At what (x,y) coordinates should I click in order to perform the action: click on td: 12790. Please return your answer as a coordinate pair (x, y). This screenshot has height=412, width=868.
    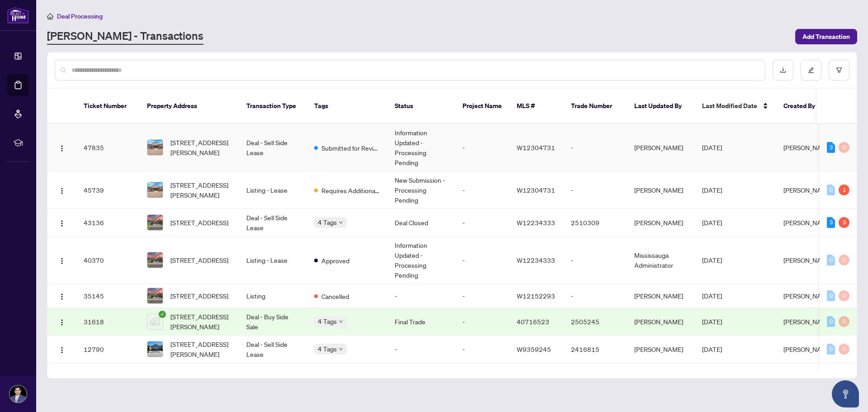
    Looking at the image, I should click on (108, 349).